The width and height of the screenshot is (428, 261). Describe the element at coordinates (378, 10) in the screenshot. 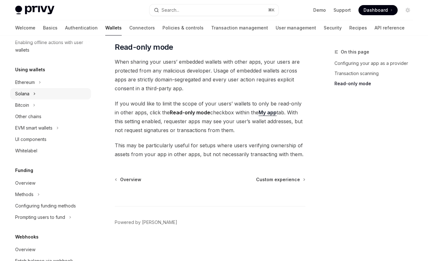

I see `a: Dashboard` at that location.